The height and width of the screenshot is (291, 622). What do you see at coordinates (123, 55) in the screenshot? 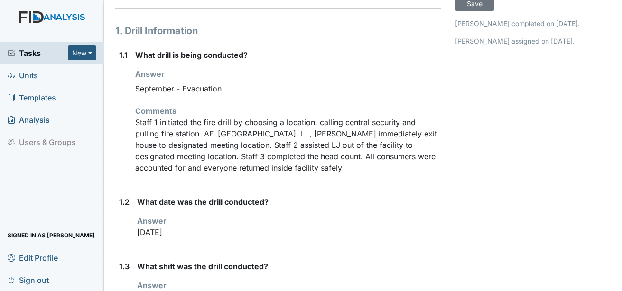
I see `label: 1.1` at bounding box center [123, 55].